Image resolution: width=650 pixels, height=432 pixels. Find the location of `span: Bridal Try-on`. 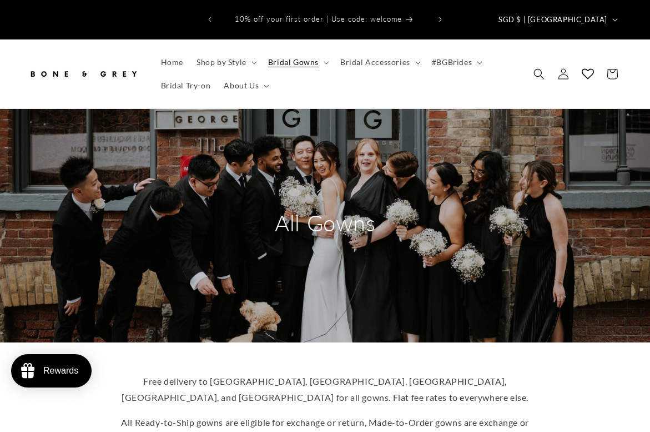

span: Bridal Try-on is located at coordinates (186, 86).